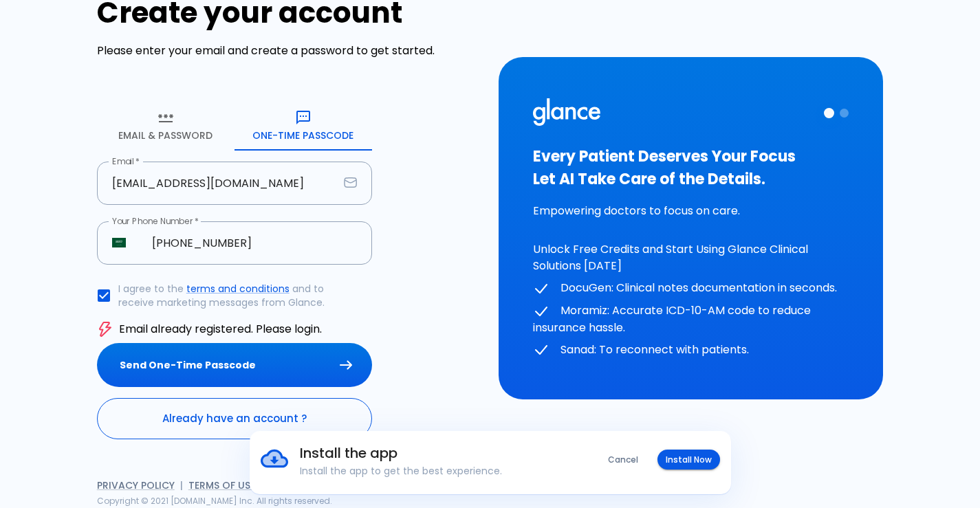  I want to click on h6: Install the app, so click(431, 454).